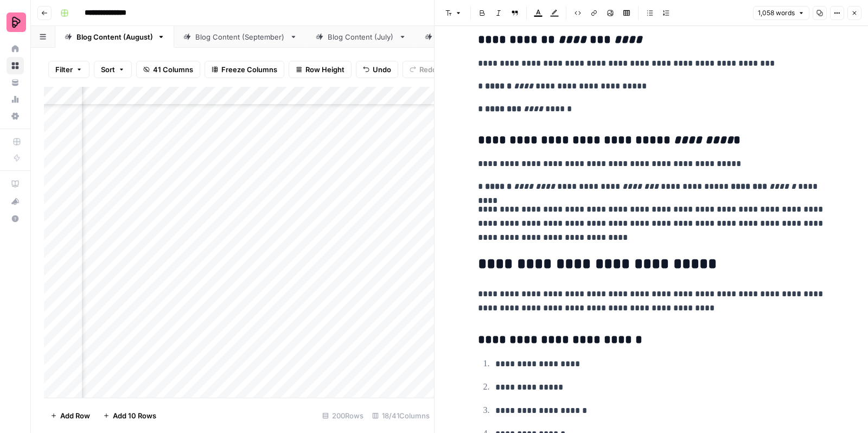  What do you see at coordinates (343, 415) in the screenshot?
I see `div: 200 Rows` at bounding box center [343, 415].